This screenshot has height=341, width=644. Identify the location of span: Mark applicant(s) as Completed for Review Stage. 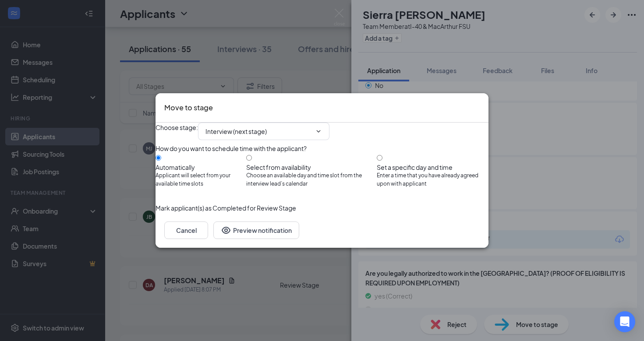
(225, 208).